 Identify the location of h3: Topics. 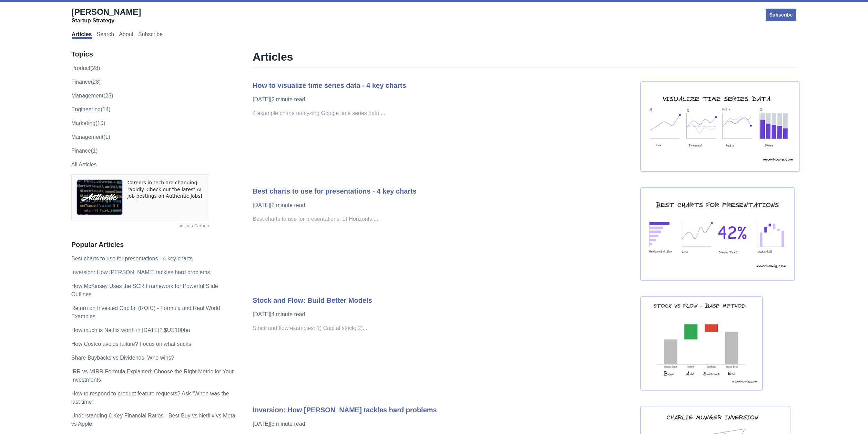
(155, 54).